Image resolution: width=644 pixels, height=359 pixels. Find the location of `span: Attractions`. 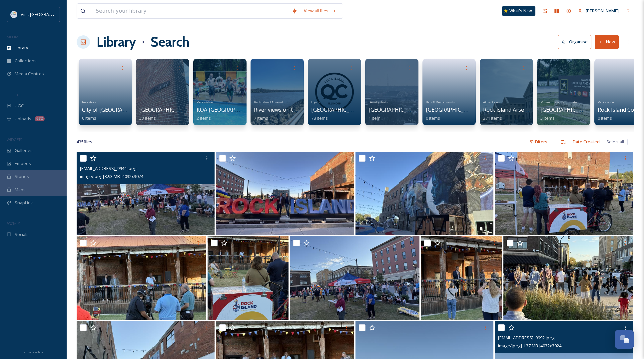

span: Attractions is located at coordinates (491, 102).